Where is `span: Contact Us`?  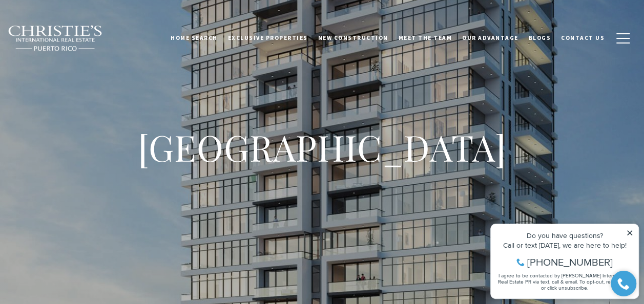
span: Contact Us is located at coordinates (583, 38).